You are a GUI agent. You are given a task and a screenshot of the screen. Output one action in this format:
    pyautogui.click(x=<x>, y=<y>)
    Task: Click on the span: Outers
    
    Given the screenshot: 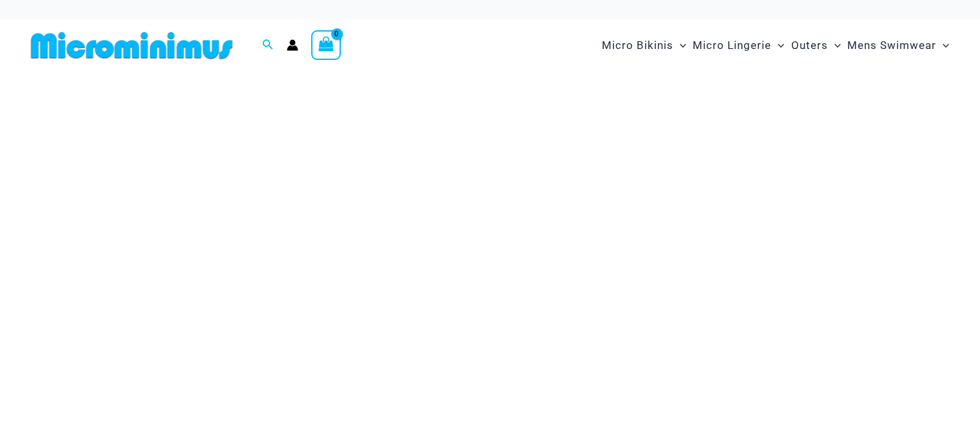 What is the action you would take?
    pyautogui.click(x=809, y=45)
    